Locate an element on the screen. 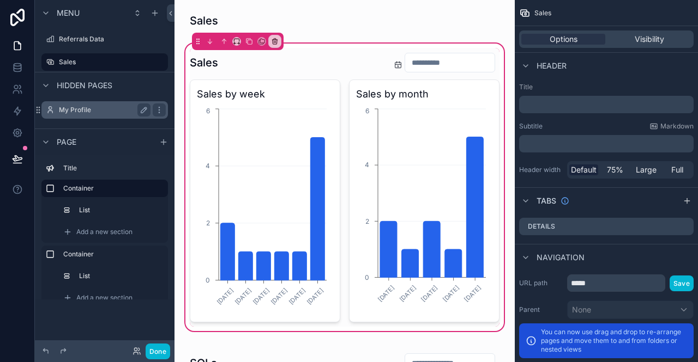 The height and width of the screenshot is (362, 698). span: Options is located at coordinates (563, 39).